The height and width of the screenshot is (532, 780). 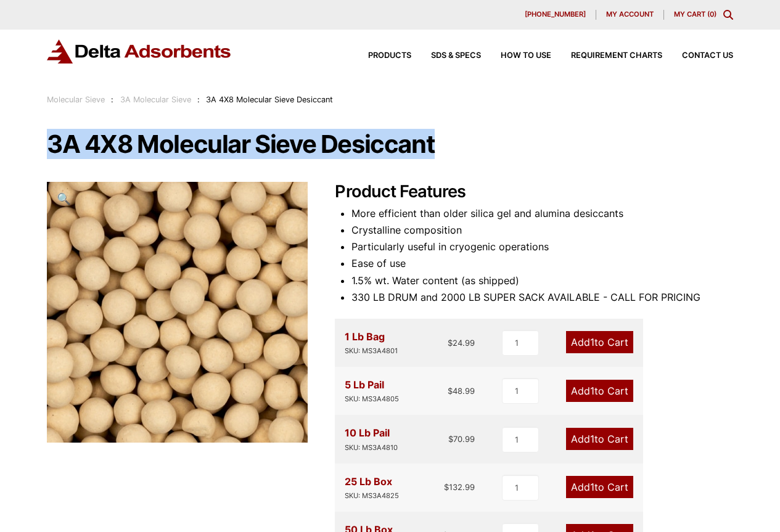 What do you see at coordinates (461, 439) in the screenshot?
I see `bdi: 70.99` at bounding box center [461, 439].